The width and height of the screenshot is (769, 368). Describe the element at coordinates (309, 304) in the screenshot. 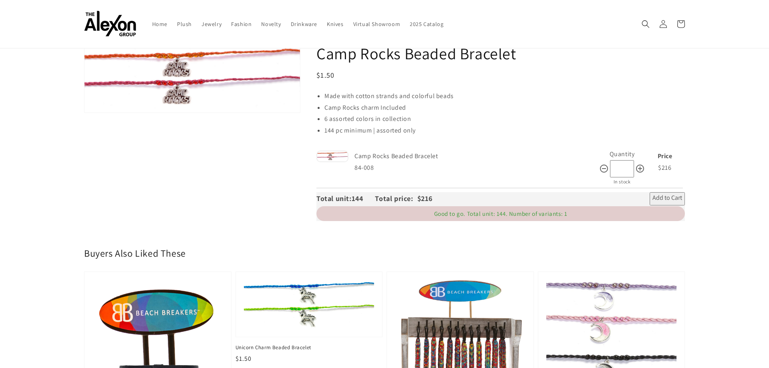

I see `img: Unicorn Charm Beaded Bracelet` at that location.